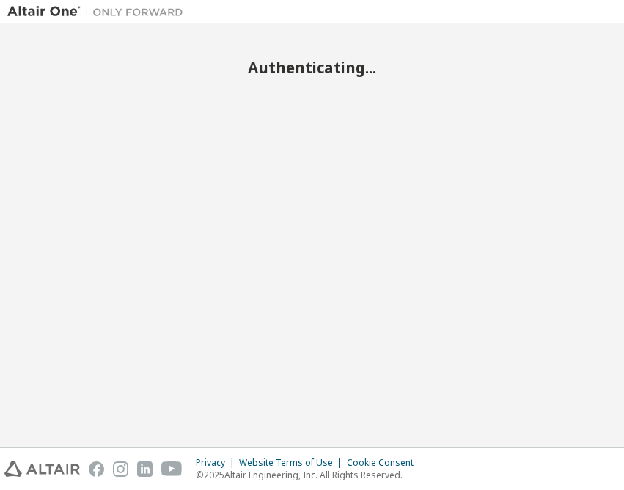  What do you see at coordinates (144, 468) in the screenshot?
I see `img: linkedin.svg` at bounding box center [144, 468].